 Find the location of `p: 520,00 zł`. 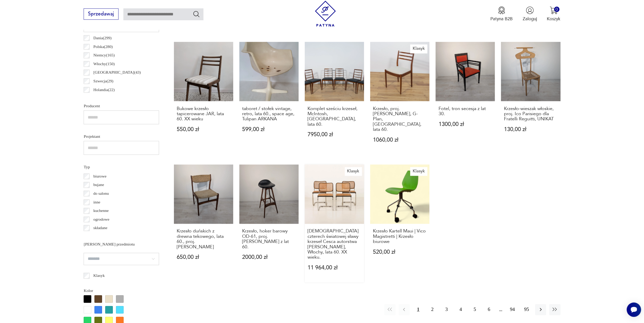

p: 520,00 zł is located at coordinates (400, 252).